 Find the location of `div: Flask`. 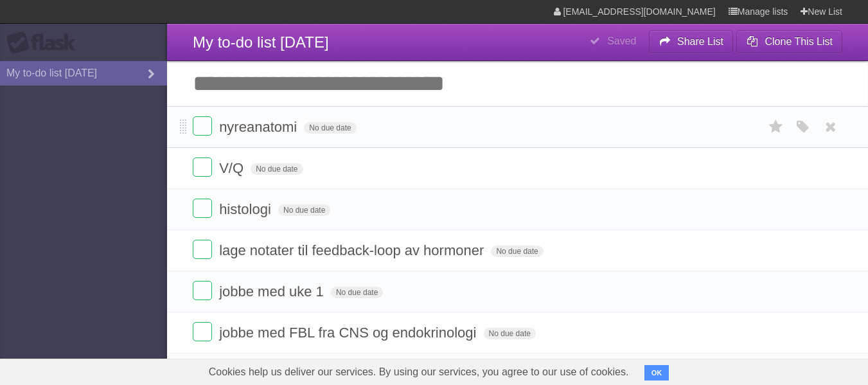

div: Flask is located at coordinates (45, 43).